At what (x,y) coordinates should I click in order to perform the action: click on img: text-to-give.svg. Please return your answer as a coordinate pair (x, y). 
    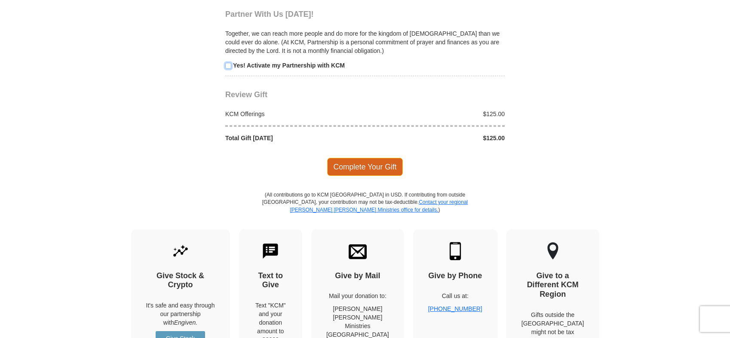
    Looking at the image, I should click on (270, 251).